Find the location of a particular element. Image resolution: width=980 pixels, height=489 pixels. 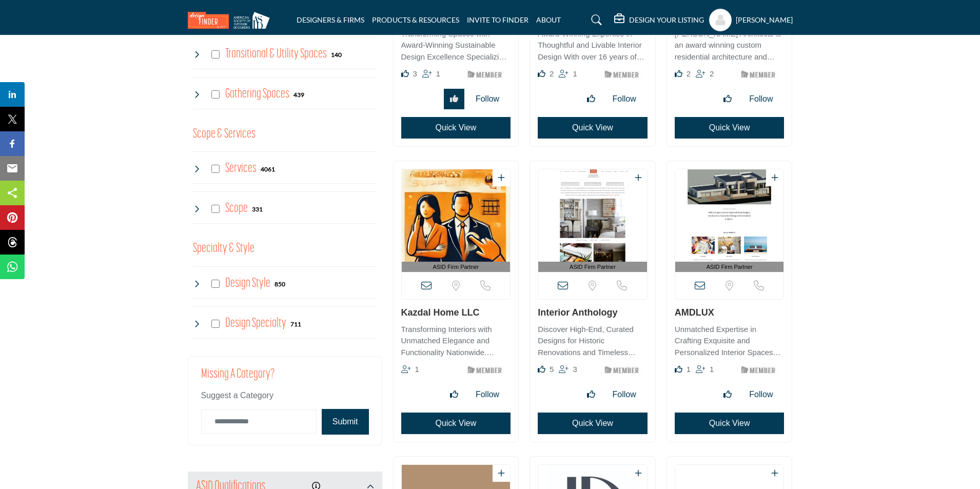

a: Discover High-End, Curated Designs for Historic Renovations and Timeless Homes This design studio... is located at coordinates (592, 339).